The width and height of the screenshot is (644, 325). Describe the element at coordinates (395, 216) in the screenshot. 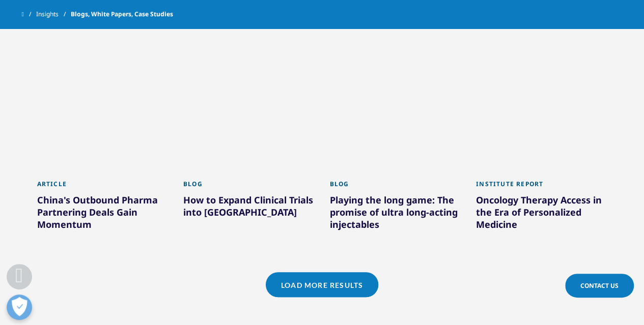

I see `a: Blog Playing the long game: The promise of ultra long-acting injectables` at that location.